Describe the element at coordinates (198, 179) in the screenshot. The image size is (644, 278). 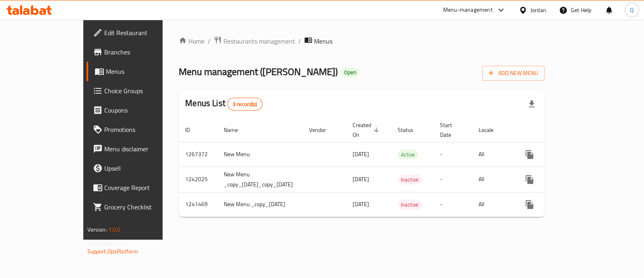
I see `td: 1242025` at that location.